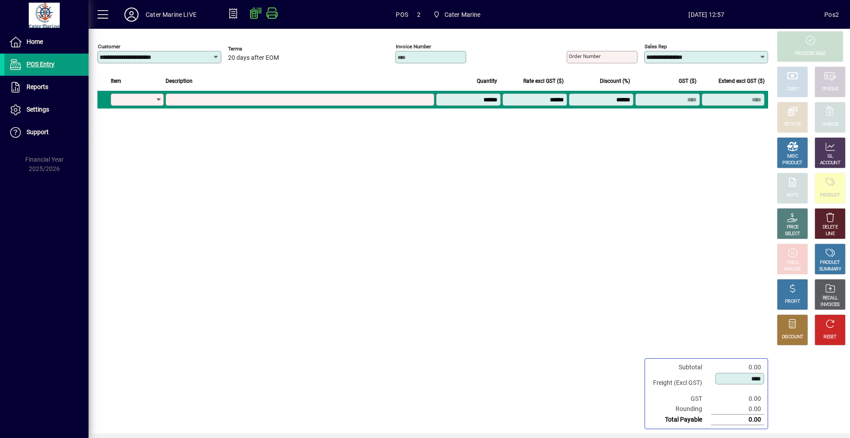 Image resolution: width=850 pixels, height=438 pixels. I want to click on mat-label: Customer, so click(109, 47).